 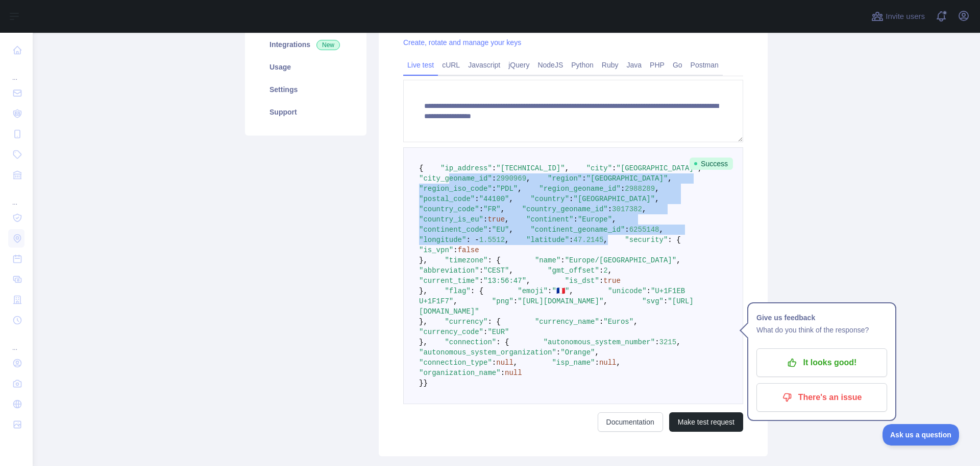 I want to click on span: "country_geoname_id", so click(x=565, y=209).